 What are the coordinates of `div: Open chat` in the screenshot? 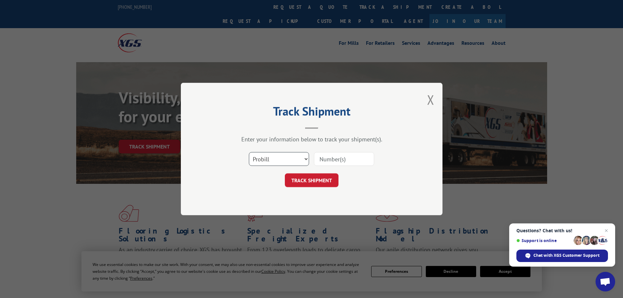 It's located at (605, 281).